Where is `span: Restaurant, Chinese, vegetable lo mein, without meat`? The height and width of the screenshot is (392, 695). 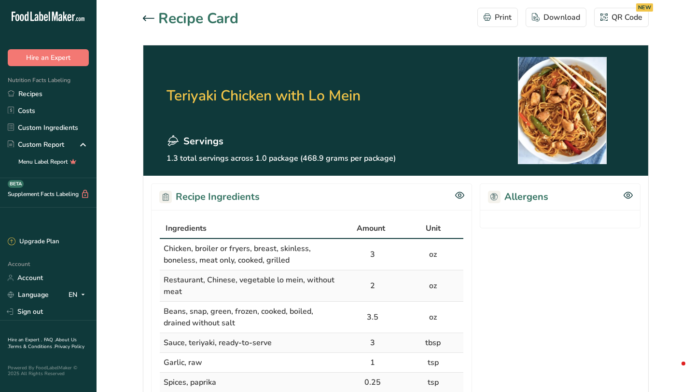 span: Restaurant, Chinese, vegetable lo mein, without meat is located at coordinates (249, 286).